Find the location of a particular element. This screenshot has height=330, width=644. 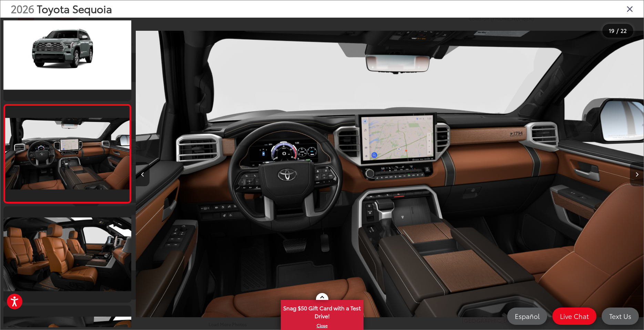

span: Text Us is located at coordinates (620, 316).